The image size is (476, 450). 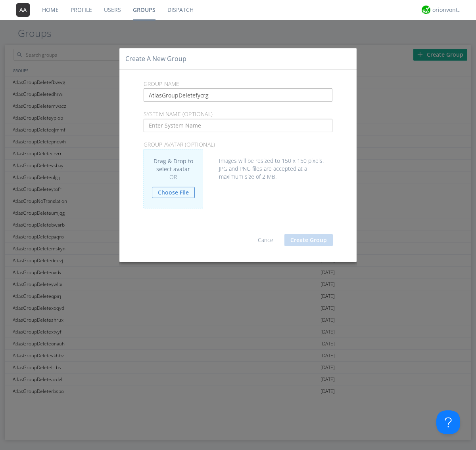 I want to click on p: System Name (optional), so click(x=238, y=114).